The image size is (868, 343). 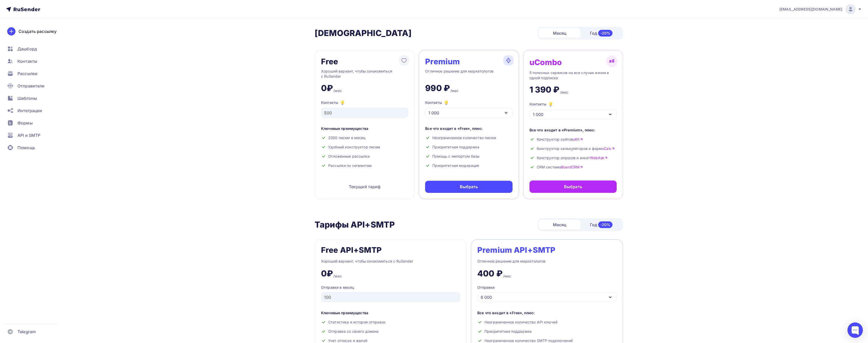 What do you see at coordinates (30, 110) in the screenshot?
I see `span: Интеграции` at bounding box center [30, 110].